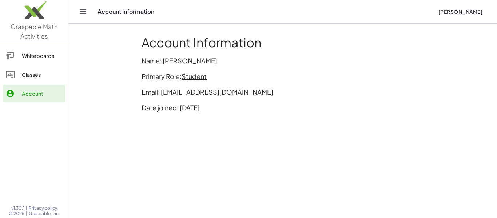 The width and height of the screenshot is (497, 218). I want to click on span: v1.30.1, so click(18, 208).